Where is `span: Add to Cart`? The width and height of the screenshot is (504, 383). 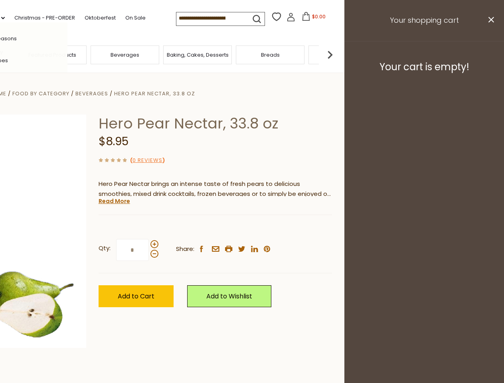 span: Add to Cart is located at coordinates (136, 296).